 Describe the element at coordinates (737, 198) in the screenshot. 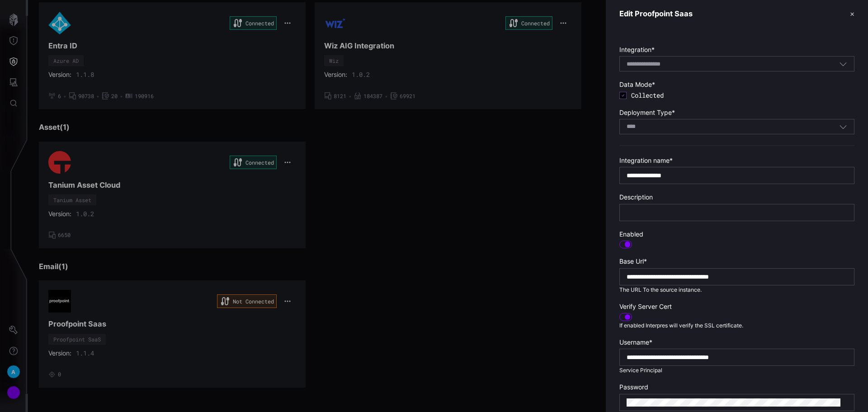

I see `label: Description` at that location.